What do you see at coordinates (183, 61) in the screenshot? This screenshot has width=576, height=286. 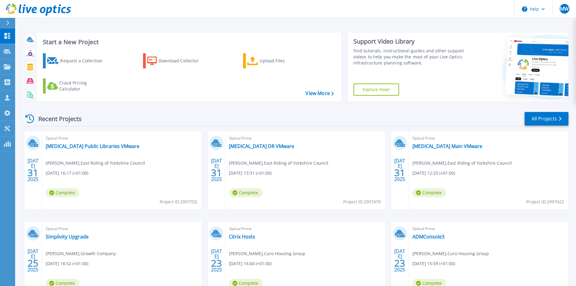 I see `div: Download Collector` at bounding box center [183, 61].